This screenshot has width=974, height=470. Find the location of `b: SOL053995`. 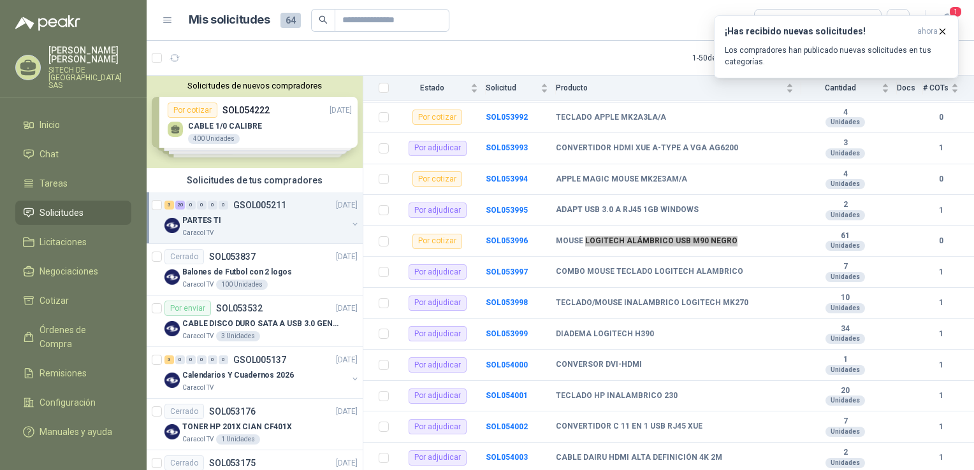

b: SOL053995 is located at coordinates (507, 210).